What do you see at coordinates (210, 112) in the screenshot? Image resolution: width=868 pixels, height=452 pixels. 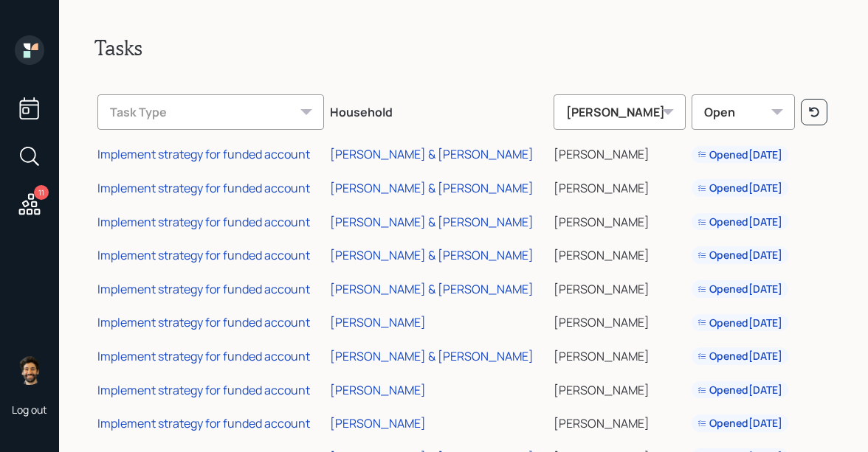 I see `div: Task Type` at bounding box center [210, 112].